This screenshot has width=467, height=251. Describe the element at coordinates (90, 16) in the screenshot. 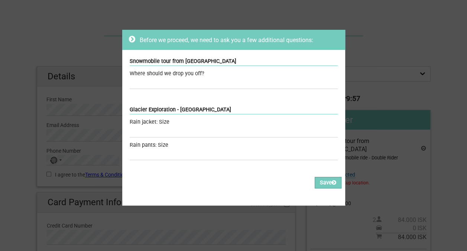

I see `button: Open LiveChat chat widget` at that location.